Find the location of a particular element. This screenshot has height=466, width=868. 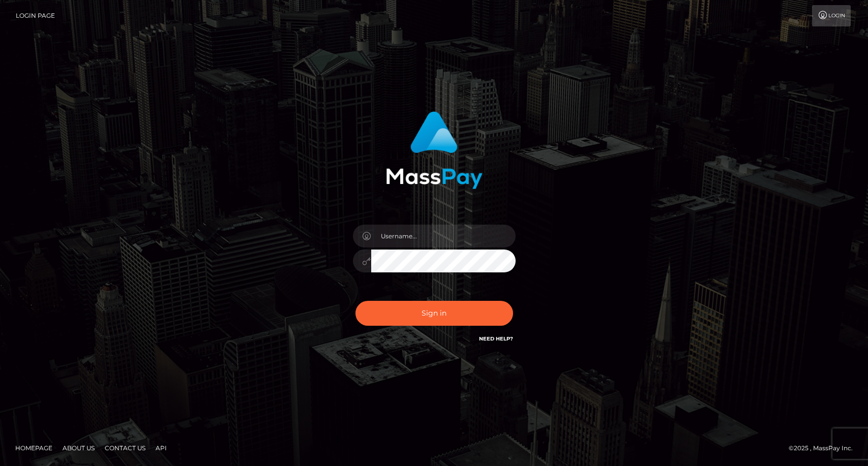

a: Homepage is located at coordinates (34, 448).